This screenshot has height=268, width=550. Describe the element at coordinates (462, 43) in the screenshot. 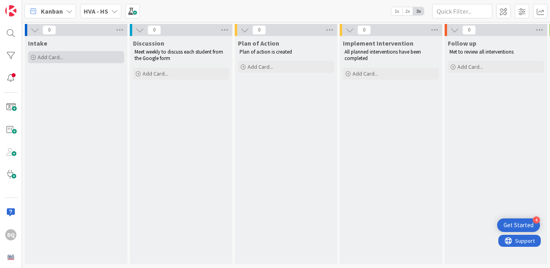

I see `span: Follow up` at that location.